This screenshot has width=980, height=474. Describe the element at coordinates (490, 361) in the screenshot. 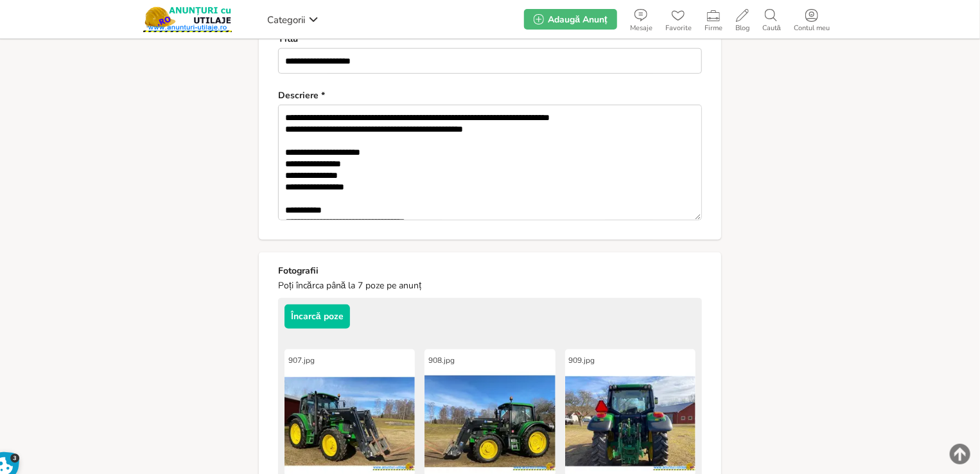

I see `span: 908.jpg` at that location.